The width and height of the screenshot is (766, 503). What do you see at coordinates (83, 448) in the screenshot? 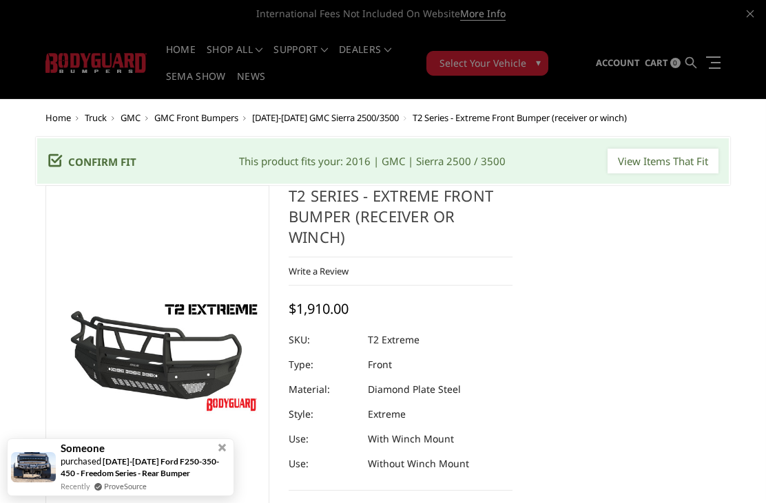
I see `span: Someone` at bounding box center [83, 448].